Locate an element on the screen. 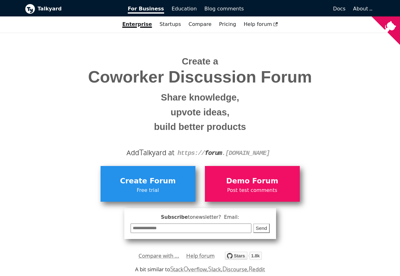 The width and height of the screenshot is (400, 276). small: upvote ideas, is located at coordinates (200, 112).